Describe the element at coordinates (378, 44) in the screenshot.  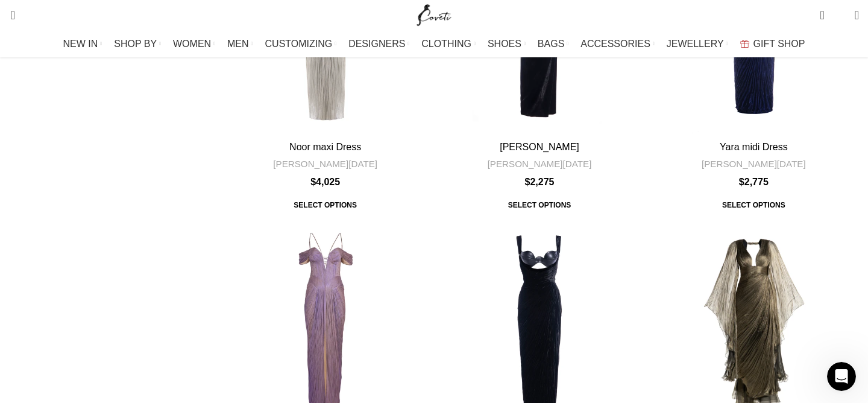
I see `a: DESIGNERS` at that location.